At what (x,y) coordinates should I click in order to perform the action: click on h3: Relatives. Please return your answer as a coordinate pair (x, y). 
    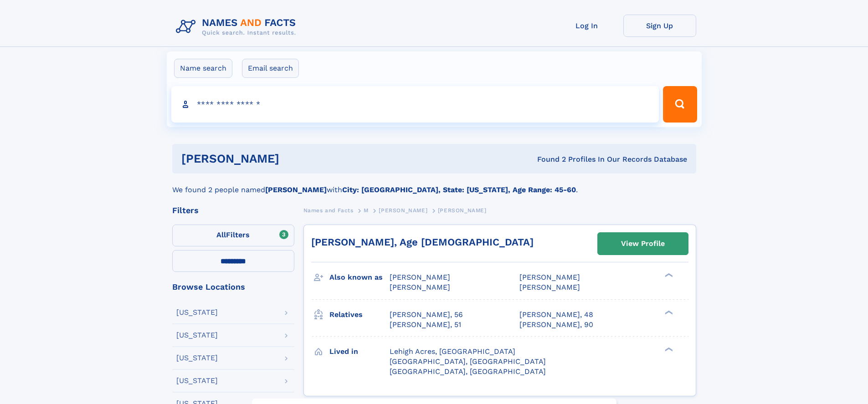
    Looking at the image, I should click on (360, 315).